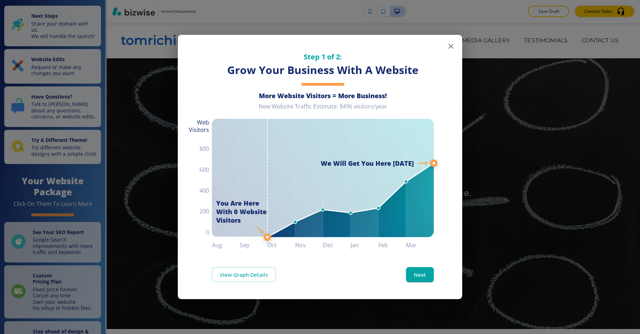  Describe the element at coordinates (364, 245) in the screenshot. I see `h6: Jan` at that location.